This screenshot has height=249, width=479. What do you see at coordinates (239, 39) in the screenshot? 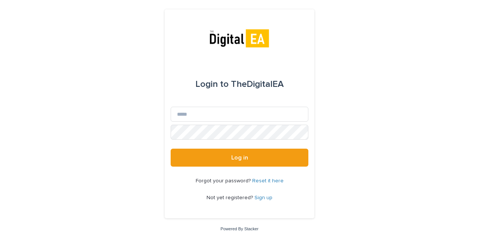
I see `img: mpnAKsivTWiDOsumdcjk` at bounding box center [239, 39].